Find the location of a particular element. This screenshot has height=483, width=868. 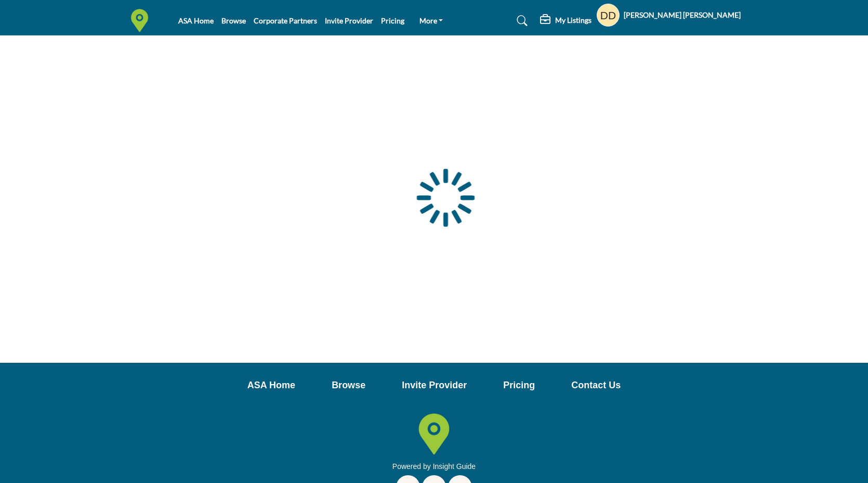

a: More is located at coordinates (431, 21).